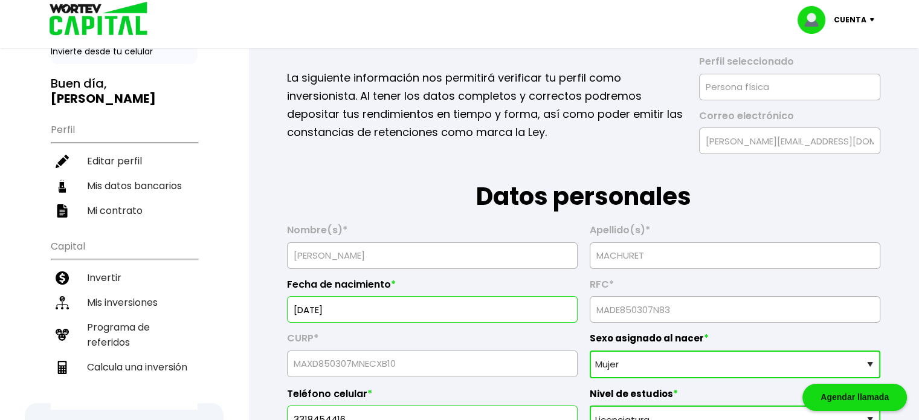 This screenshot has height=420, width=919. I want to click on p: La siguiente información nos permitirá verificar tu perfil como inversionista. Al tener los datos..., so click(485, 105).